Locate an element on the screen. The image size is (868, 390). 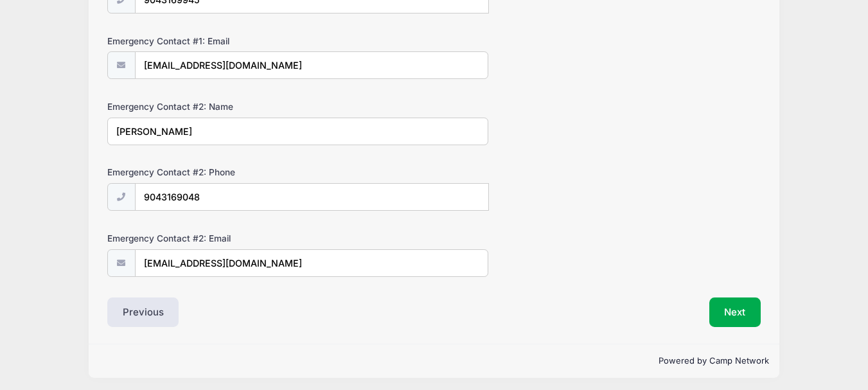
label: Emergency Contact #2: Name is located at coordinates (216, 107).